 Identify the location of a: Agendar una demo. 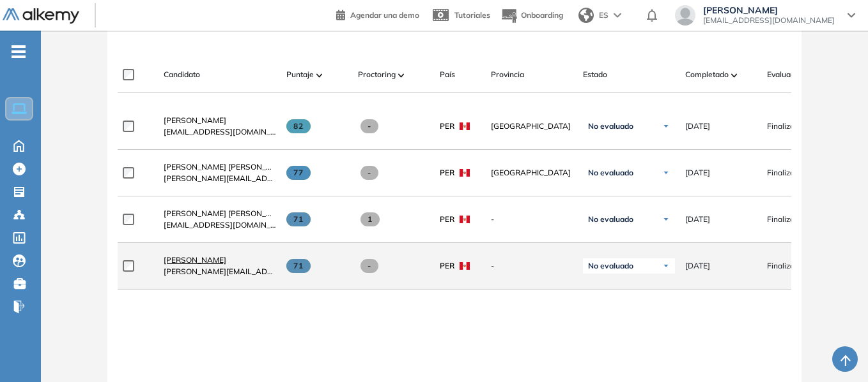
(378, 14).